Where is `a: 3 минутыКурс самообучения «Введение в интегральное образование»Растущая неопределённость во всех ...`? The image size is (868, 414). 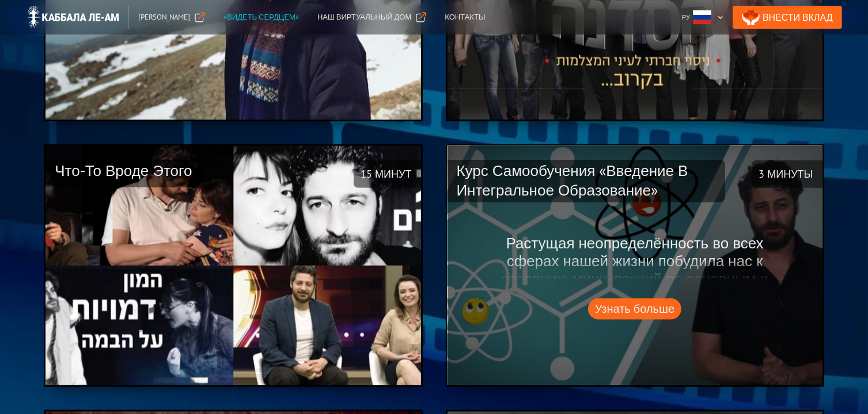 a: 3 минутыКурс самообучения «Введение в интегральное образование»Растущая неопределённость во всех ... is located at coordinates (635, 266).